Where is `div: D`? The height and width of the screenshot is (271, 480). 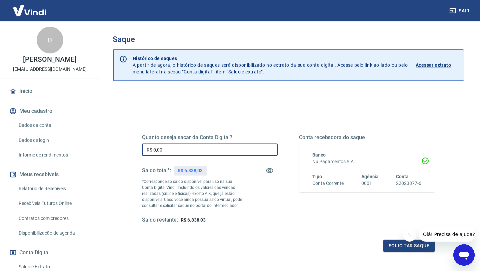 div: D is located at coordinates (50, 40).